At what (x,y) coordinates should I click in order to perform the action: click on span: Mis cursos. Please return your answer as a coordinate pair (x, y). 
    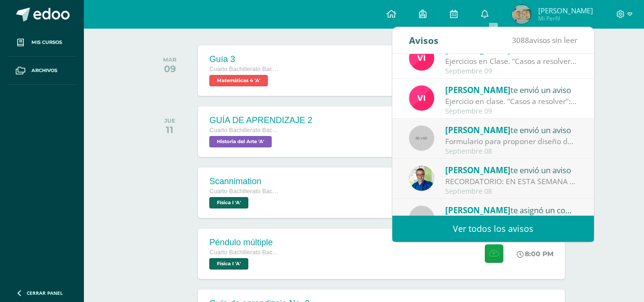
    Looking at the image, I should click on (47, 43).